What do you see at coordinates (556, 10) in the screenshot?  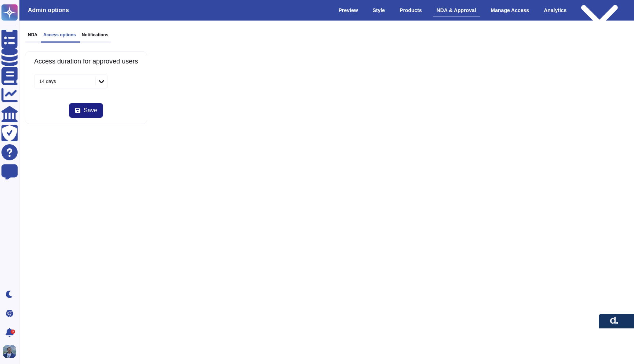 I see `div: Analytics` at bounding box center [556, 10].